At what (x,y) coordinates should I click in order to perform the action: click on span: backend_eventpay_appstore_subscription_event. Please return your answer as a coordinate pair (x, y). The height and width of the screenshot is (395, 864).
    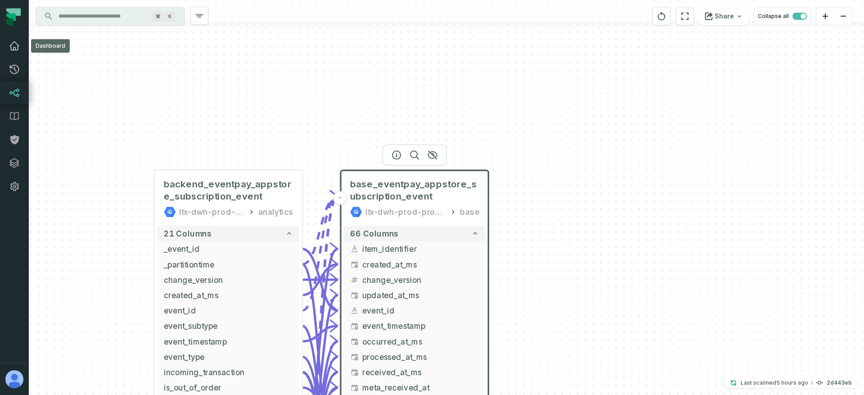
    Looking at the image, I should click on (228, 190).